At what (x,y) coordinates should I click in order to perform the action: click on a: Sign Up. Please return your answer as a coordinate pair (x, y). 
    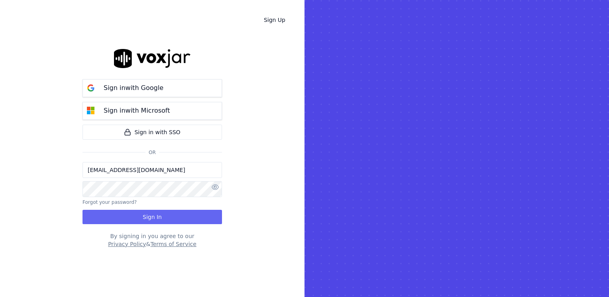
    Looking at the image, I should click on (274, 20).